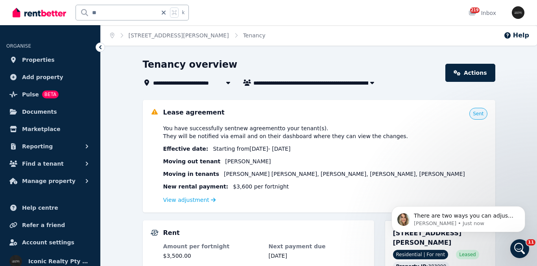  I want to click on span: k, so click(183, 13).